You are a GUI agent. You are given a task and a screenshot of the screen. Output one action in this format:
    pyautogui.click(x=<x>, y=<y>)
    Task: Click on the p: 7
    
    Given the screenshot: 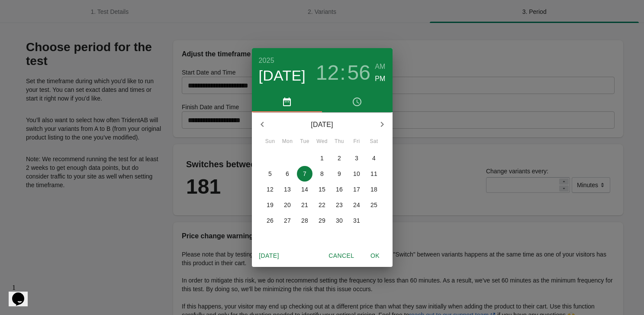 What is the action you would take?
    pyautogui.click(x=305, y=174)
    